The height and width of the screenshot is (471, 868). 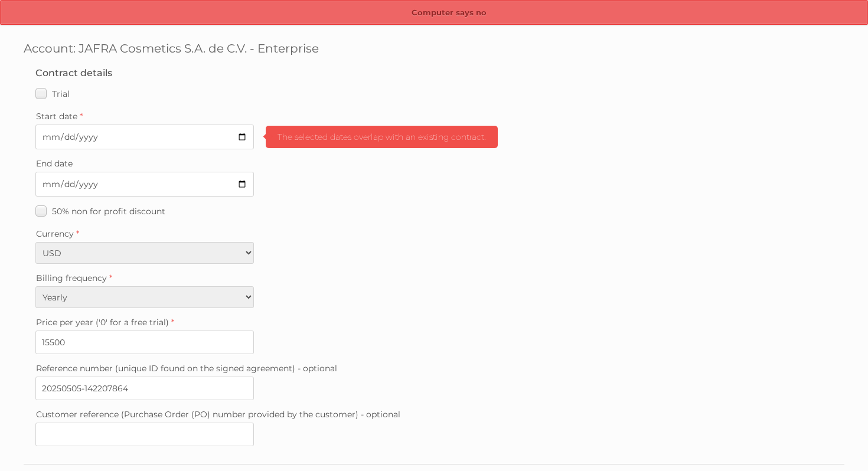 I want to click on span: Customer reference (Purchase Order (PO) number provided by the customer) - optional, so click(x=218, y=414).